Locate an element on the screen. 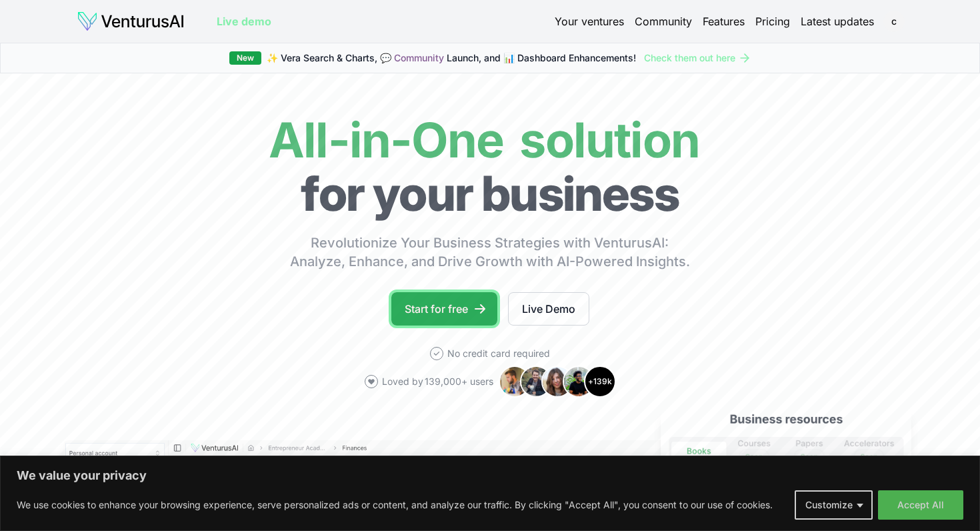  button: Customize is located at coordinates (834, 505).